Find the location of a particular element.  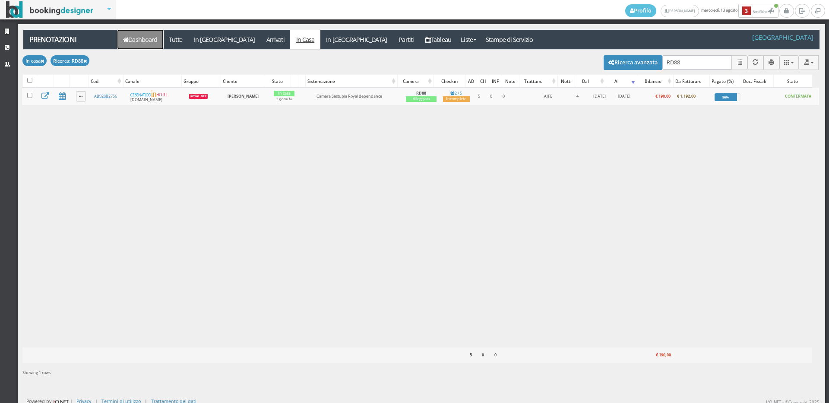

div: Pagato (%) is located at coordinates (725, 81).